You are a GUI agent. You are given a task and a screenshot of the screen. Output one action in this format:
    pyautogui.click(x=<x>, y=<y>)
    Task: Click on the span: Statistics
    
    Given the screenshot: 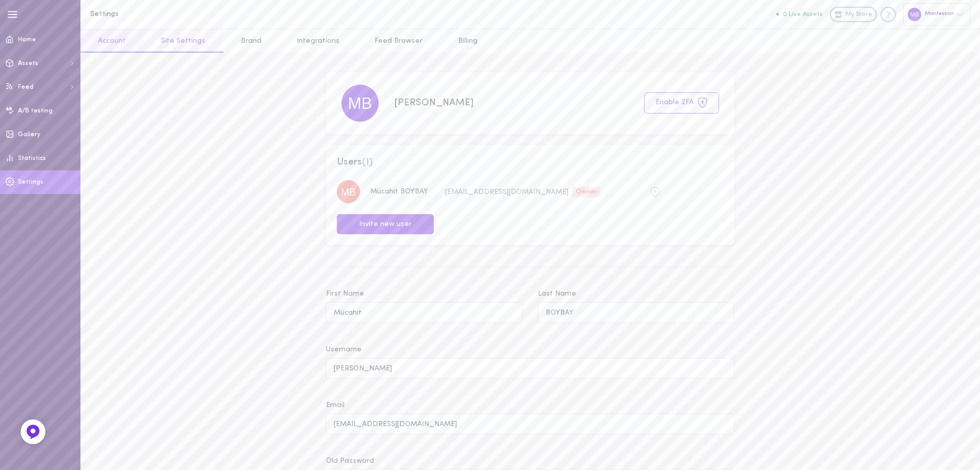 What is the action you would take?
    pyautogui.click(x=32, y=158)
    